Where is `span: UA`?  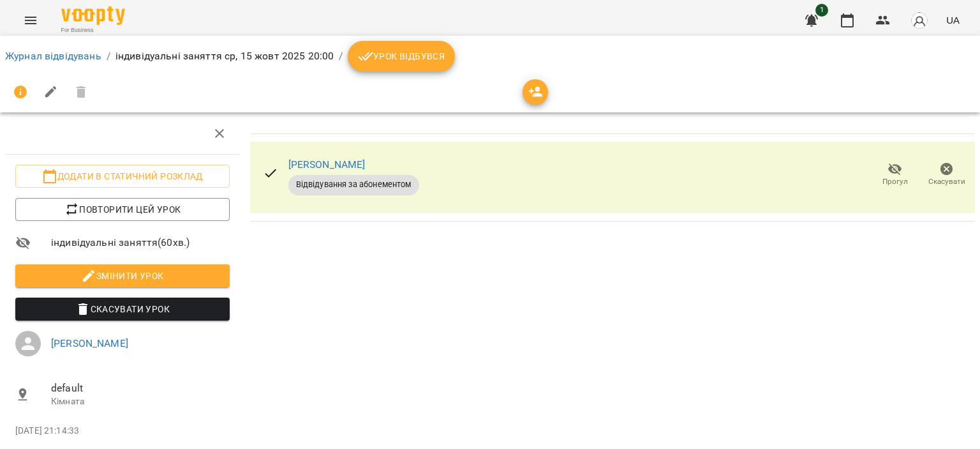
span: UA is located at coordinates (953, 20).